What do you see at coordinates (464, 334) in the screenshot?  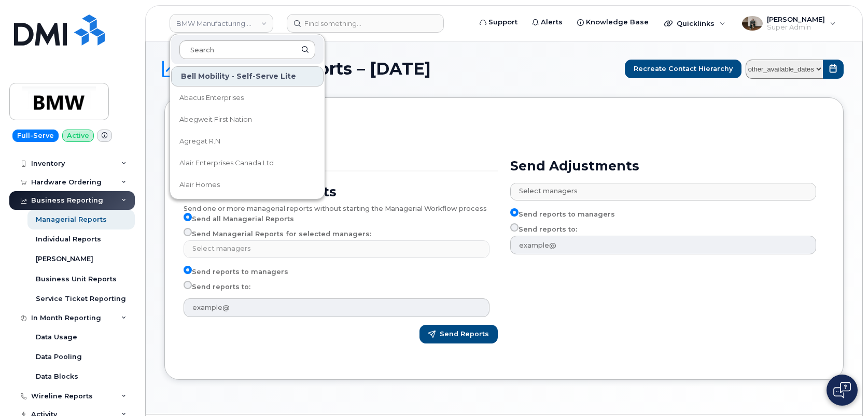 I see `span: Send Reports` at bounding box center [464, 334].